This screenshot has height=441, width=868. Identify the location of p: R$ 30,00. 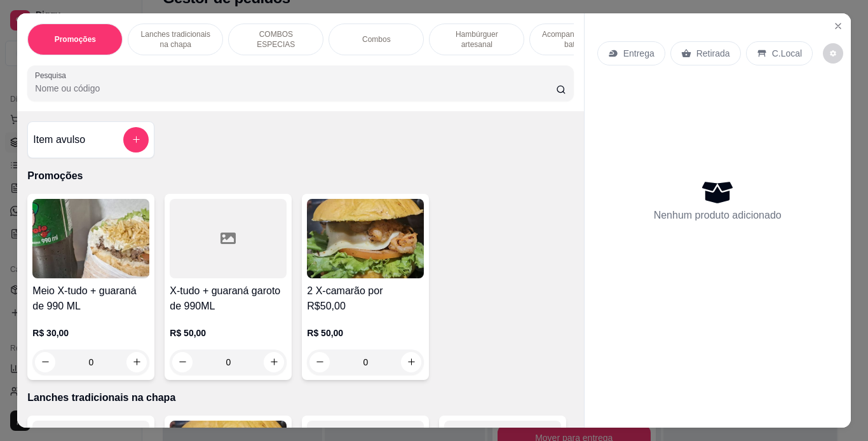
(91, 333).